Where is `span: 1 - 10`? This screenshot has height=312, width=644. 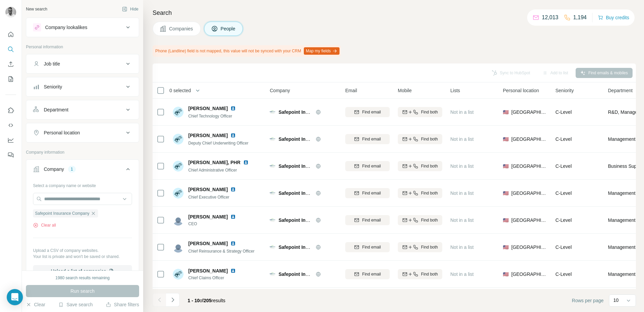
span: 1 - 10 is located at coordinates (194, 301).